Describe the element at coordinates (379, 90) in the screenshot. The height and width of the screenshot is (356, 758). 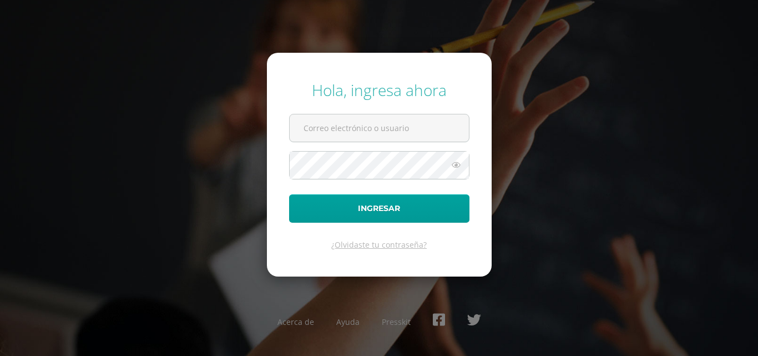
I see `div: Hola, ingresa ahora` at that location.